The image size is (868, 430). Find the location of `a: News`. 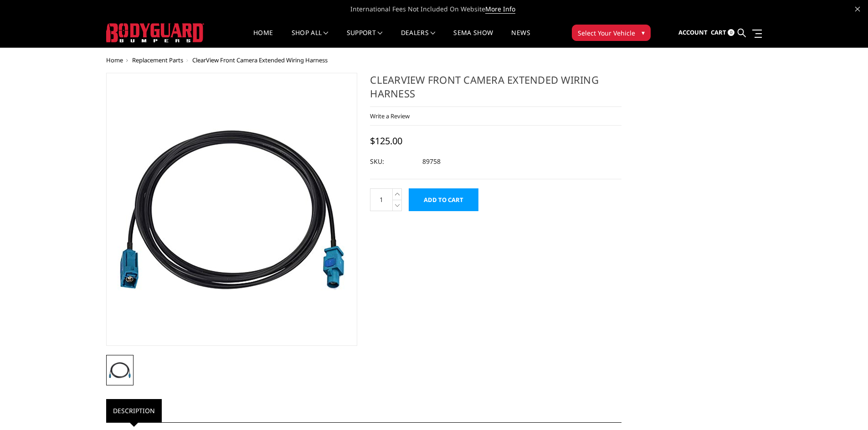

a: News is located at coordinates (520, 38).